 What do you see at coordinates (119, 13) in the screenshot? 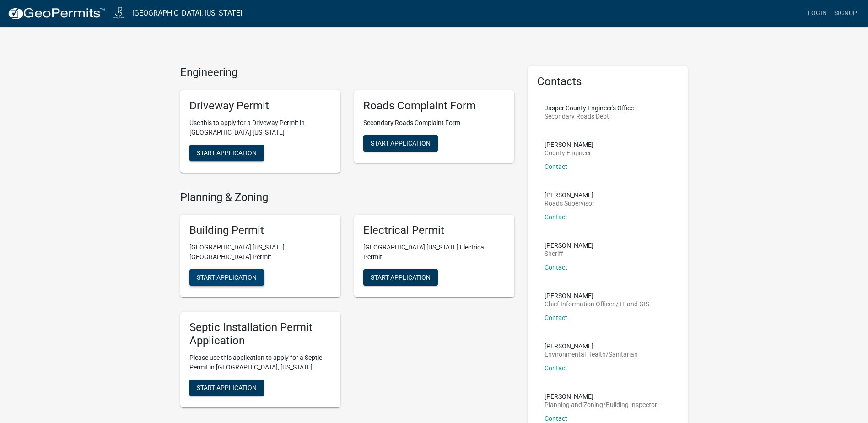
I see `img: Jasper County, Iowa` at bounding box center [119, 13].